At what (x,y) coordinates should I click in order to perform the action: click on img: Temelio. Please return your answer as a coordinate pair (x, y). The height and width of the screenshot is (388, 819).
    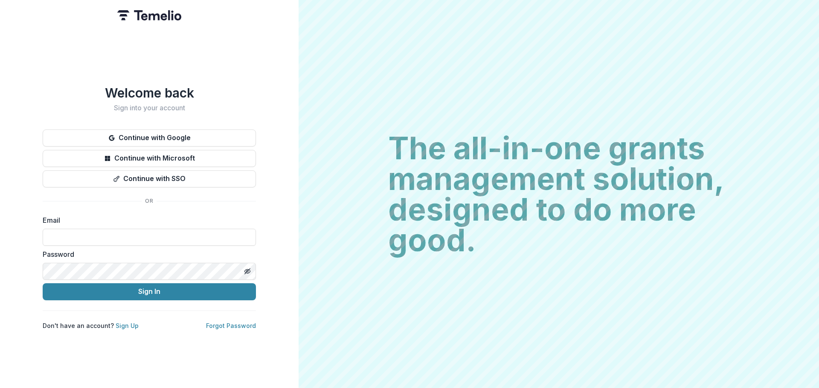
    Looking at the image, I should click on (149, 15).